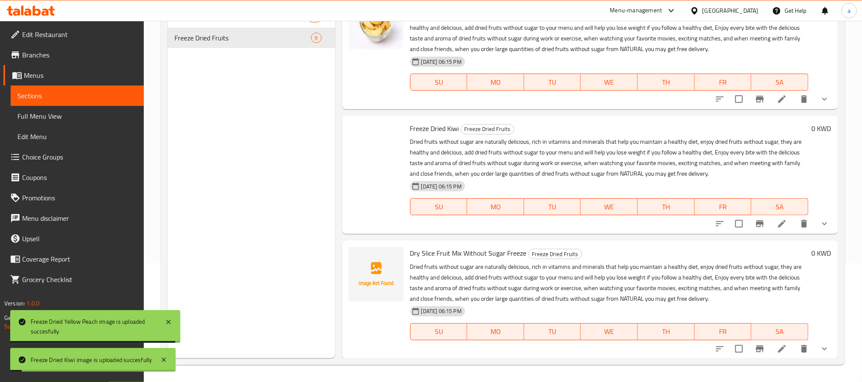  Describe the element at coordinates (80, 177) in the screenshot. I see `span: Coupons` at that location.